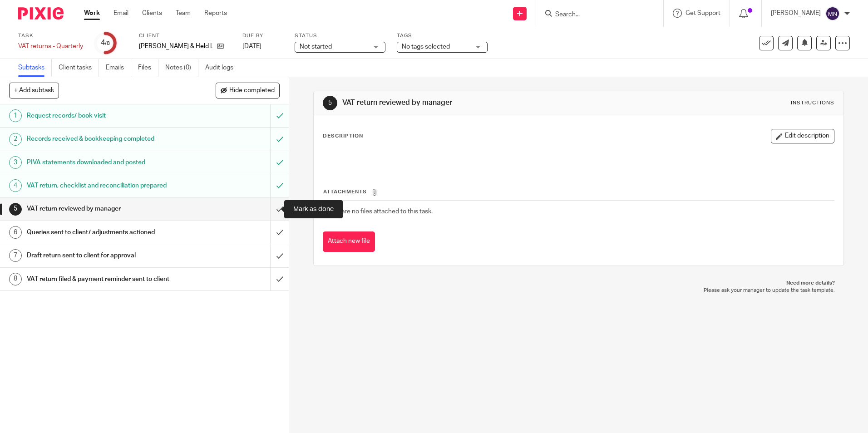  I want to click on a: Subtasks, so click(35, 67).